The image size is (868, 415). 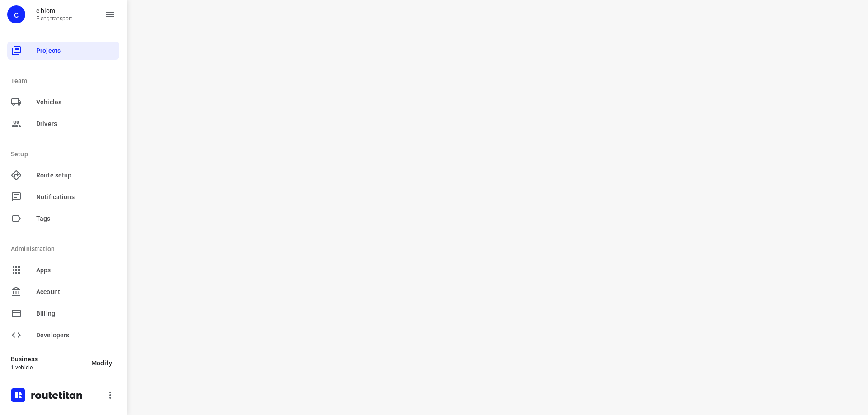 What do you see at coordinates (54, 19) in the screenshot?
I see `p: Plengtransport` at bounding box center [54, 19].